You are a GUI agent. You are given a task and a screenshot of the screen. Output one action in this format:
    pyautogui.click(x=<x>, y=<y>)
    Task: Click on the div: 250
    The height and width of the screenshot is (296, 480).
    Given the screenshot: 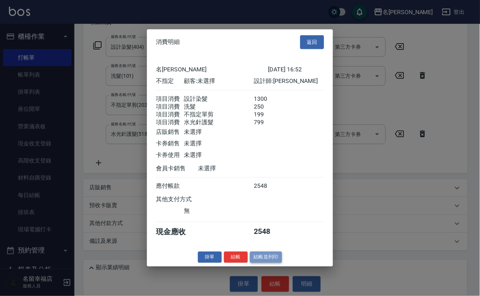 What is the action you would take?
    pyautogui.click(x=268, y=106)
    